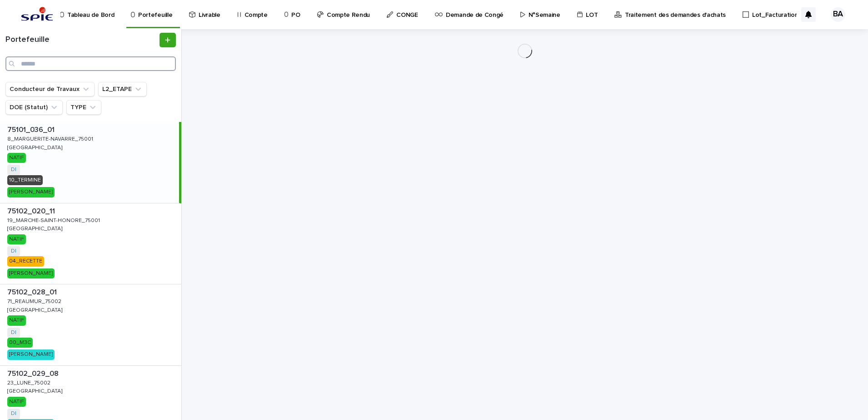  I want to click on img: svstPd6MQfCT1uX1QGkG, so click(37, 15).